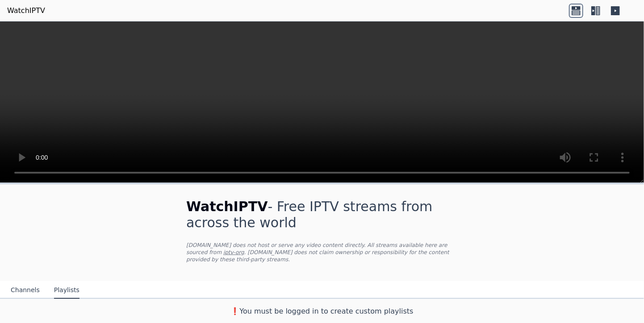  Describe the element at coordinates (233, 252) in the screenshot. I see `a: iptv-org` at that location.